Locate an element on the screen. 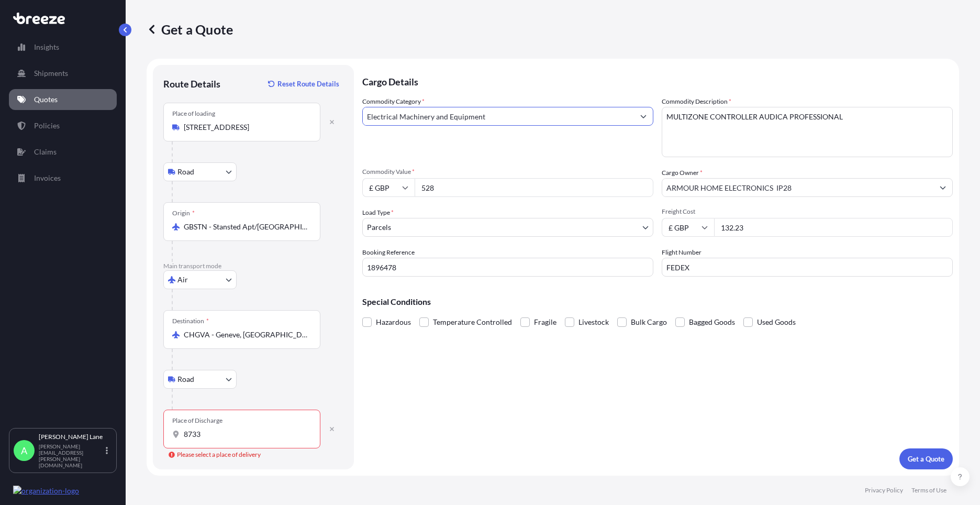 The image size is (980, 505). a: Terms of Use is located at coordinates (929, 490).